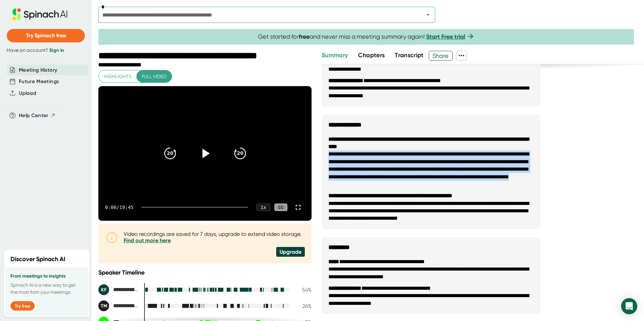  Describe the element at coordinates (428, 14) in the screenshot. I see `button: Open` at that location.